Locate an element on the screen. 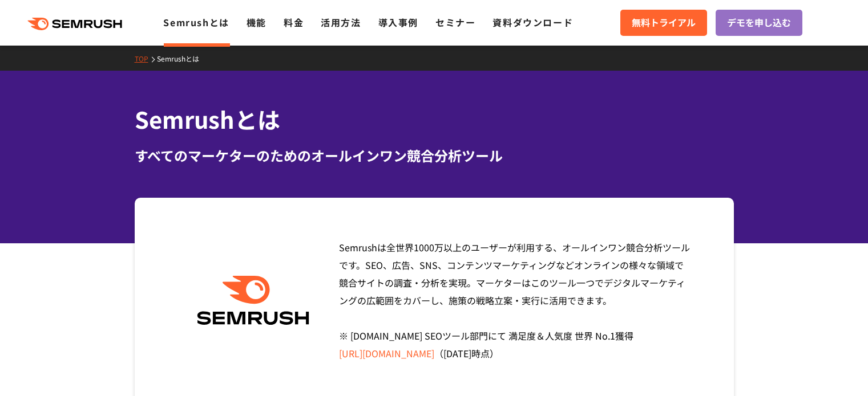  a: デモを申し込む is located at coordinates (759, 23).